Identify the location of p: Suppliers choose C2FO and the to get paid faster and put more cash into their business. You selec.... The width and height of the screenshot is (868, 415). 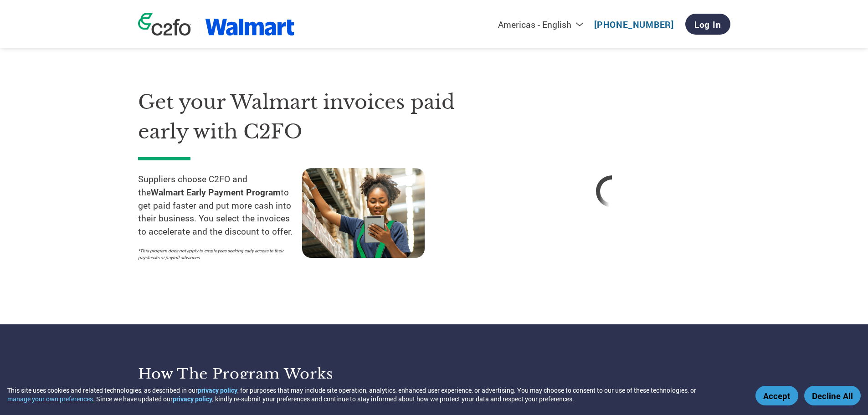
(220, 206).